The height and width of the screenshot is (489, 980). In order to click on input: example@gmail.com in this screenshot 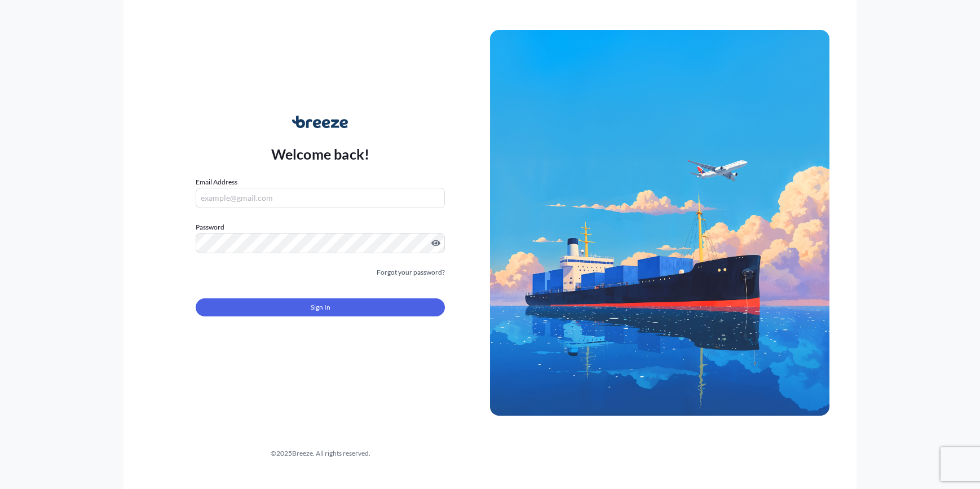, I will do `click(320, 198)`.